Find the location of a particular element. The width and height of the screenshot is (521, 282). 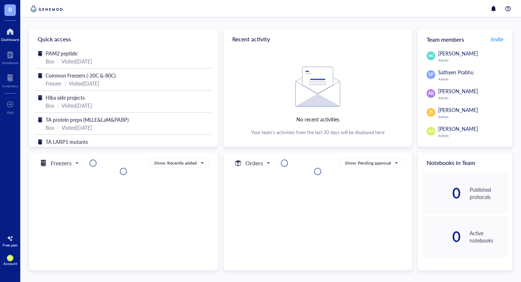

h5: Orders is located at coordinates (254, 163).